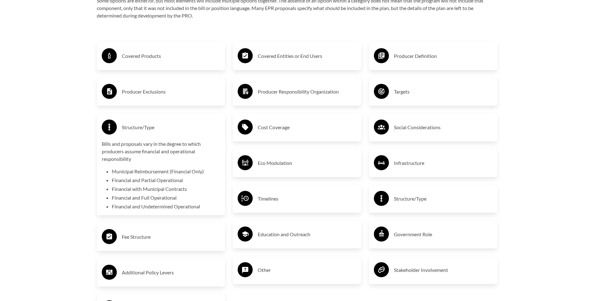 The height and width of the screenshot is (301, 594). I want to click on li: Financial and Partial Operational, so click(166, 180).